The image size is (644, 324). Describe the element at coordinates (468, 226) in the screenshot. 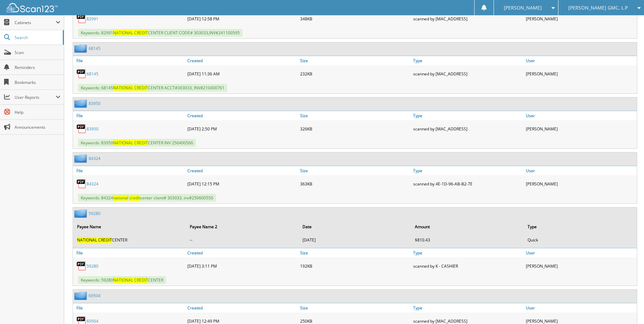

I see `th: Amount` at that location.